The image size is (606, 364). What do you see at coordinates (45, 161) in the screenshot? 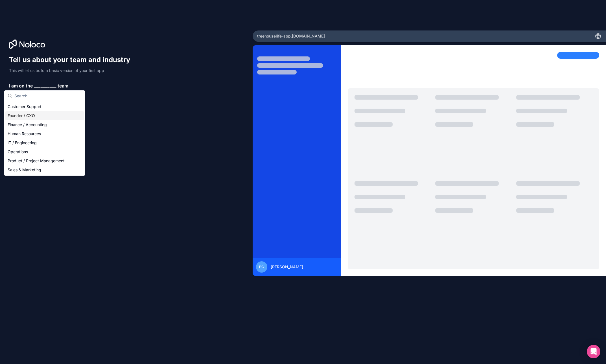
I see `div: Product / Project Management` at bounding box center [45, 161].